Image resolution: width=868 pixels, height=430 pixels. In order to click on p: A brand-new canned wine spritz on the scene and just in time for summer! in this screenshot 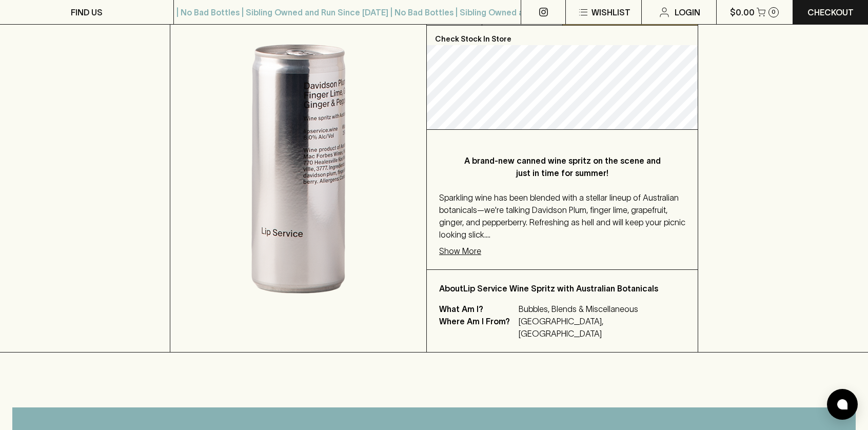, I will do `click(562, 167)`.